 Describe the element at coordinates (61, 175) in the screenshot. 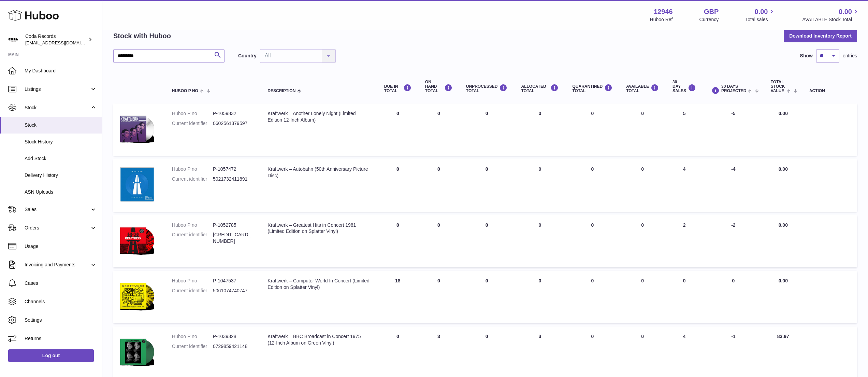

I see `span: Delivery History` at that location.